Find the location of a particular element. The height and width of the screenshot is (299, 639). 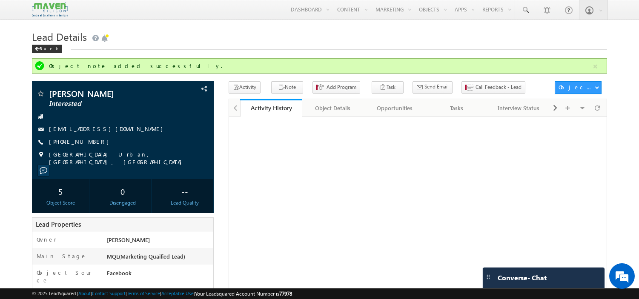

div: Object Details is located at coordinates (333, 108).